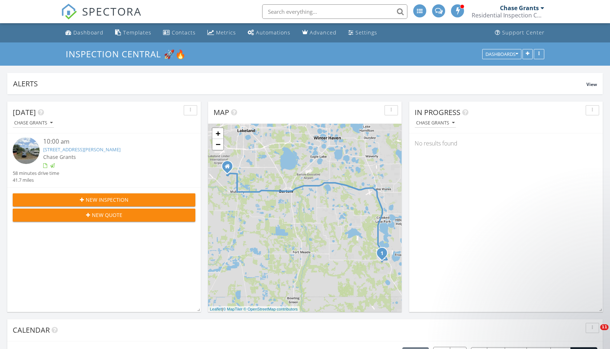 Image resolution: width=610 pixels, height=349 pixels. I want to click on a: Metrics, so click(222, 33).